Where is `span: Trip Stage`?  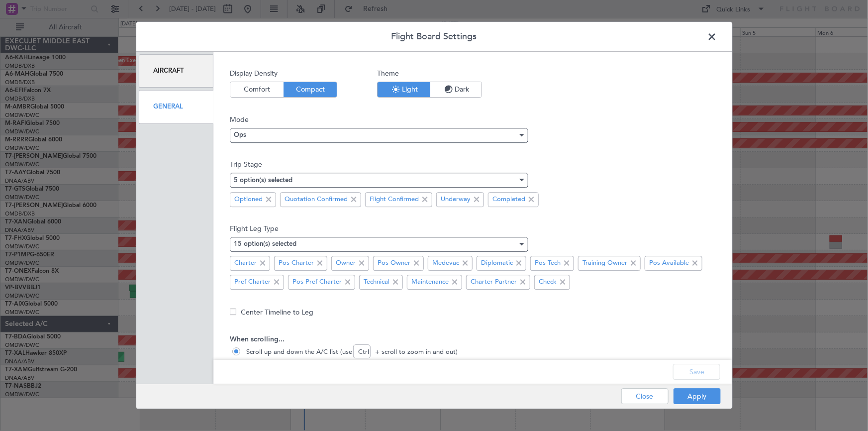
span: Trip Stage is located at coordinates (473, 164).